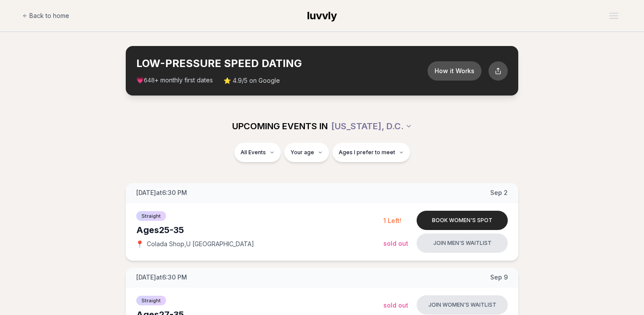  I want to click on span: UPCOMING EVENTS IN, so click(280, 126).